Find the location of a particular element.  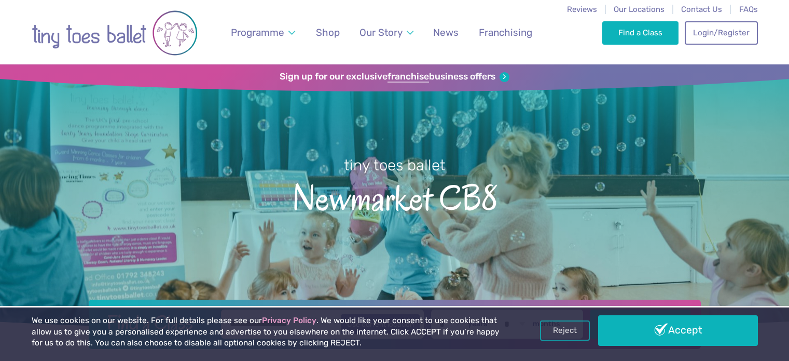

a: Franchising is located at coordinates (506, 32).